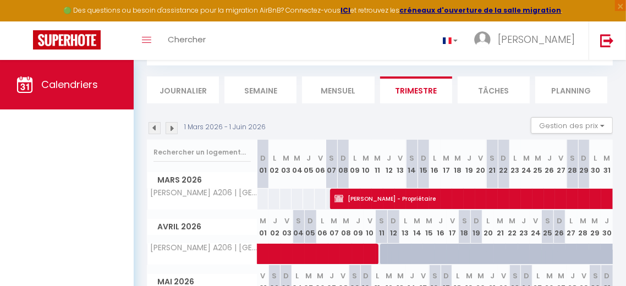 This screenshot has height=286, width=626. Describe the element at coordinates (481, 164) in the screenshot. I see `th: 20` at that location.